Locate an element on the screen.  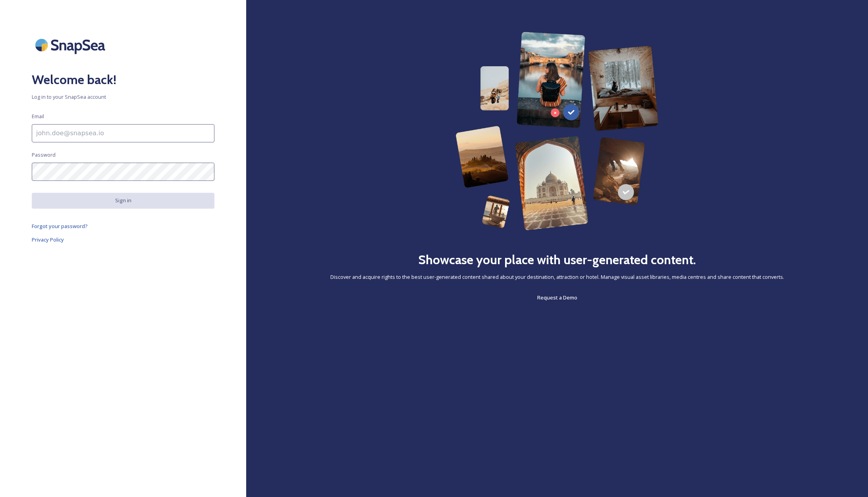
img: SnapSea Logo is located at coordinates (72, 45).